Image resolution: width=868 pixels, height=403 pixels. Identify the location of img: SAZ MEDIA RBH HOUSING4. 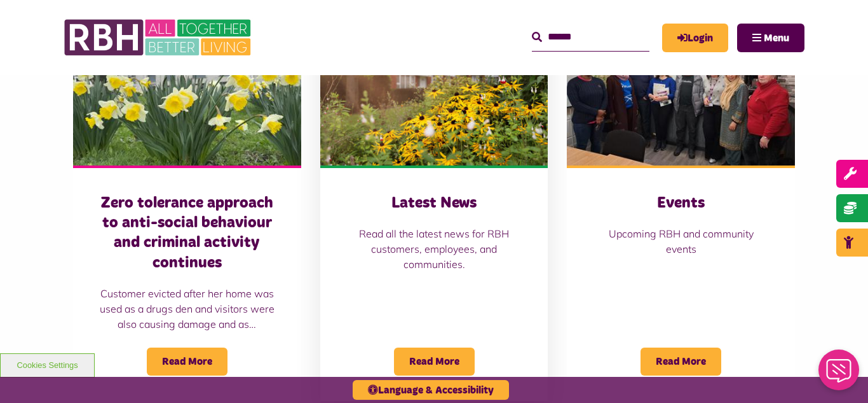
(434, 94).